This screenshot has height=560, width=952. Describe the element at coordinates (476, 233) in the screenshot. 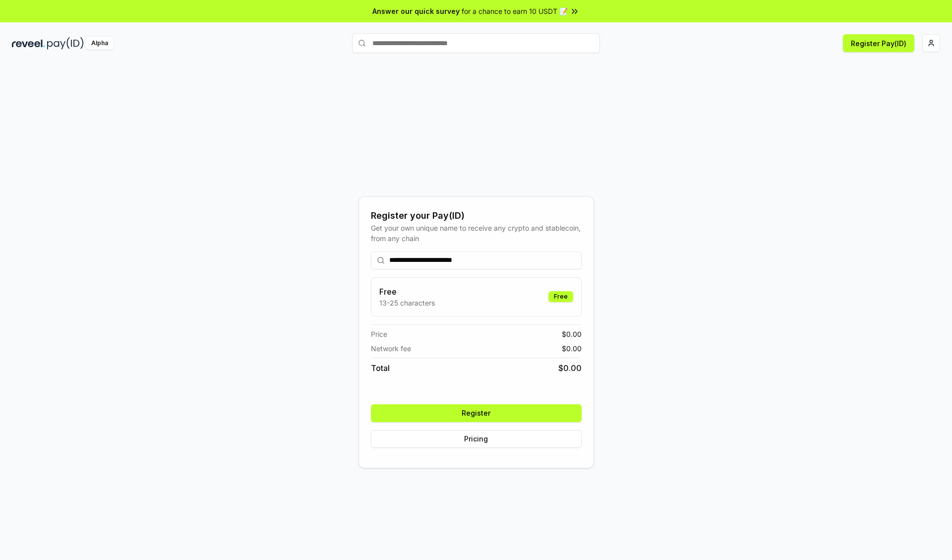

I see `div: Get your own unique name to receive any crypto and stablecoin, from any chain` at that location.